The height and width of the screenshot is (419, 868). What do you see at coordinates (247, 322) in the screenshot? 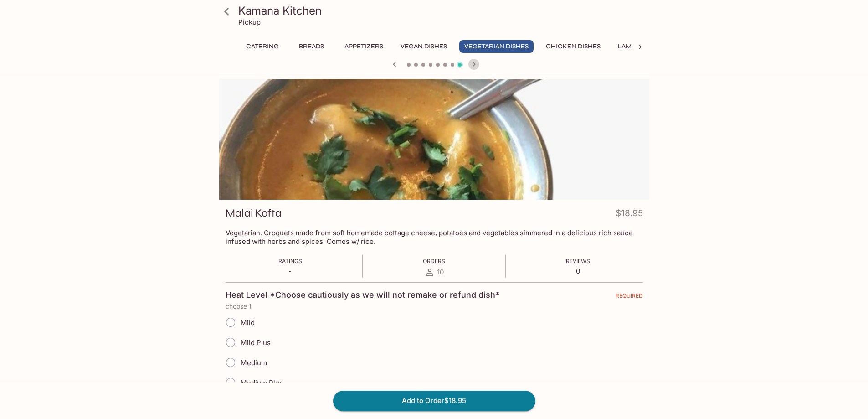
I see `span: Mild` at bounding box center [247, 322].